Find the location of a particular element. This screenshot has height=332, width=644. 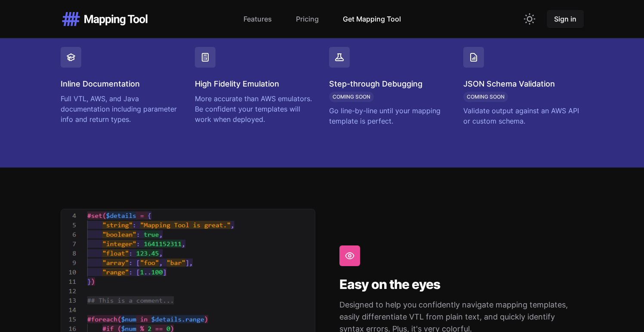

p: Validate output against an AWS API or custom schema. is located at coordinates (524, 116).